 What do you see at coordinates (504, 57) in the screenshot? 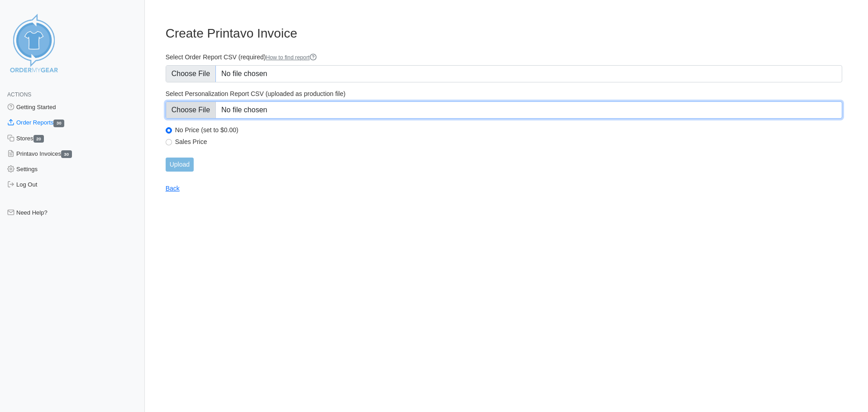
I see `label: Select Order Report CSV (required)` at bounding box center [504, 57].